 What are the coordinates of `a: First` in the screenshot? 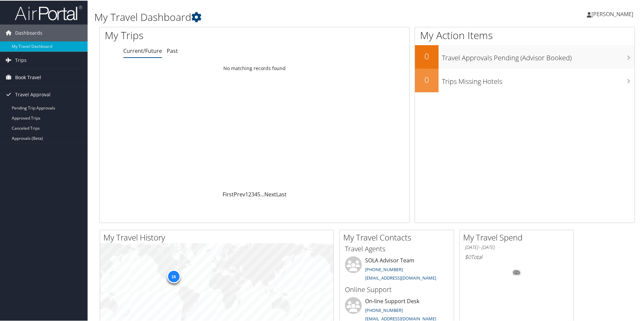 It's located at (228, 194).